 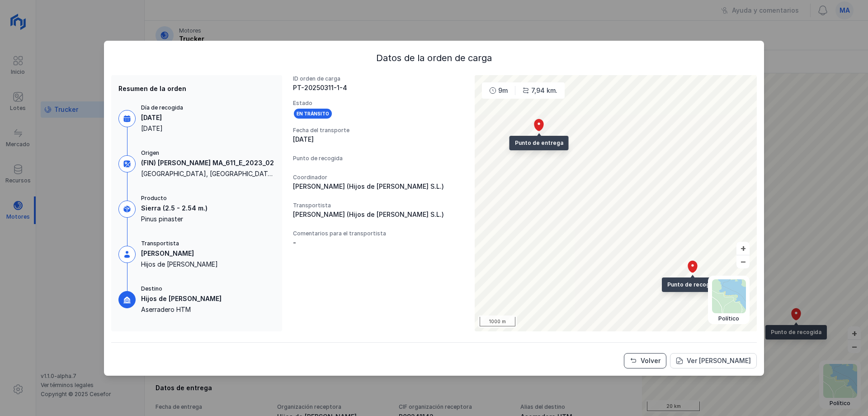 I want to click on div: Estado, so click(x=379, y=103).